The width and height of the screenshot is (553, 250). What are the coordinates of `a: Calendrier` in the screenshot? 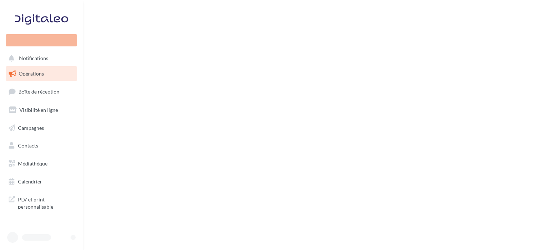 It's located at (41, 182).